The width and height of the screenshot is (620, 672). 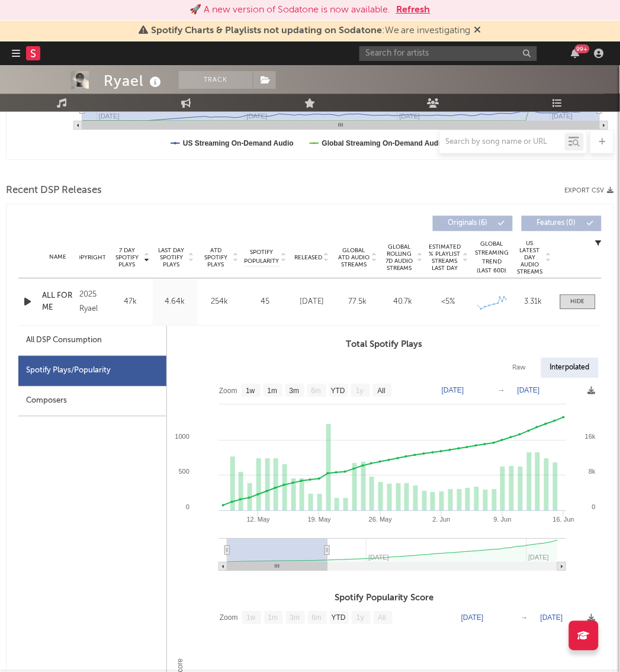 What do you see at coordinates (92, 401) in the screenshot?
I see `div: Composers` at bounding box center [92, 401].